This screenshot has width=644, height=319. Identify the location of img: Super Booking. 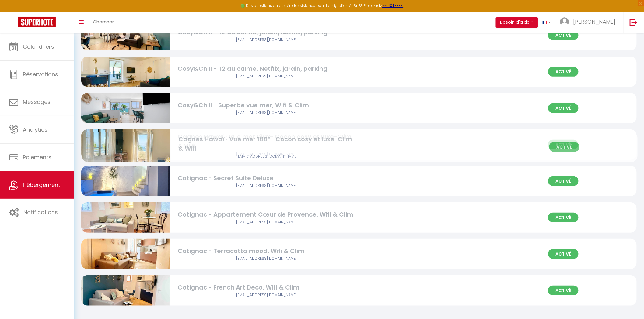
(37, 22).